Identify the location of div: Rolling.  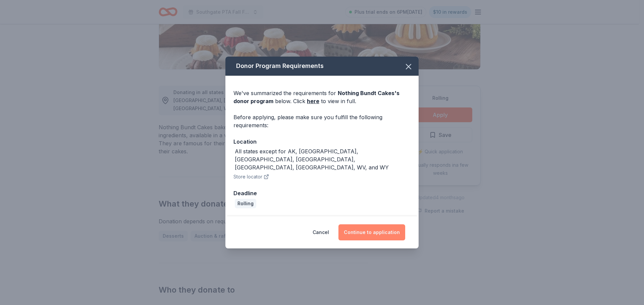
(245, 203).